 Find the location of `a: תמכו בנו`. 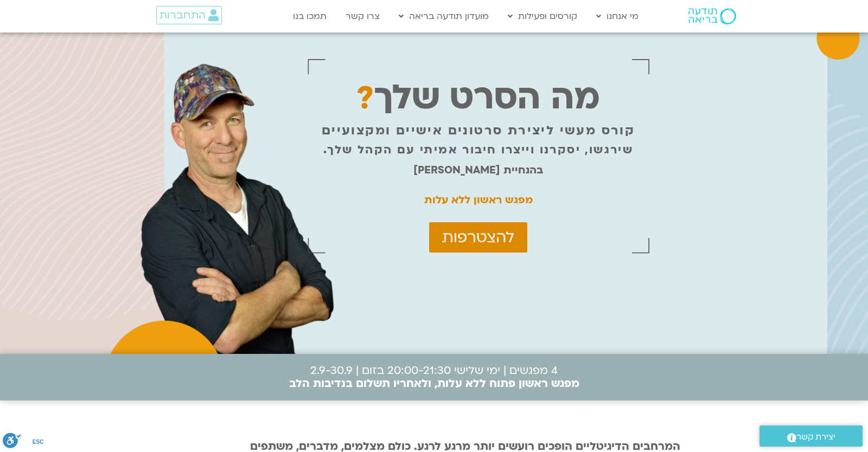

a: תמכו בנו is located at coordinates (310, 16).